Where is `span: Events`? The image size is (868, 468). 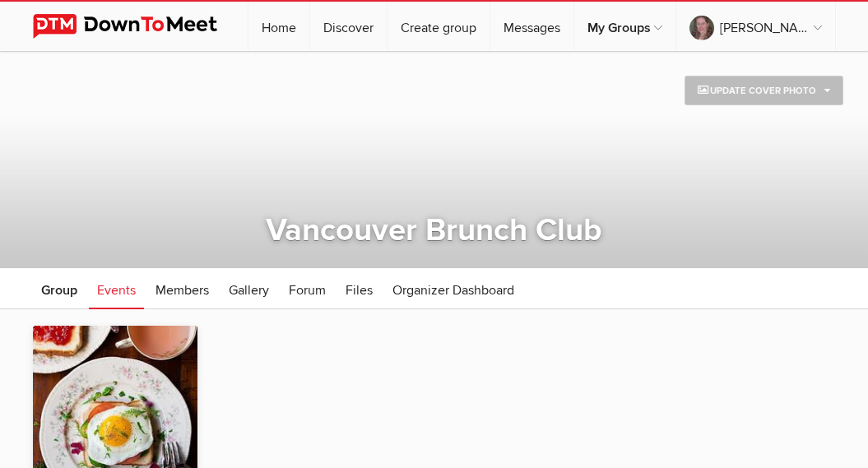 span: Events is located at coordinates (116, 290).